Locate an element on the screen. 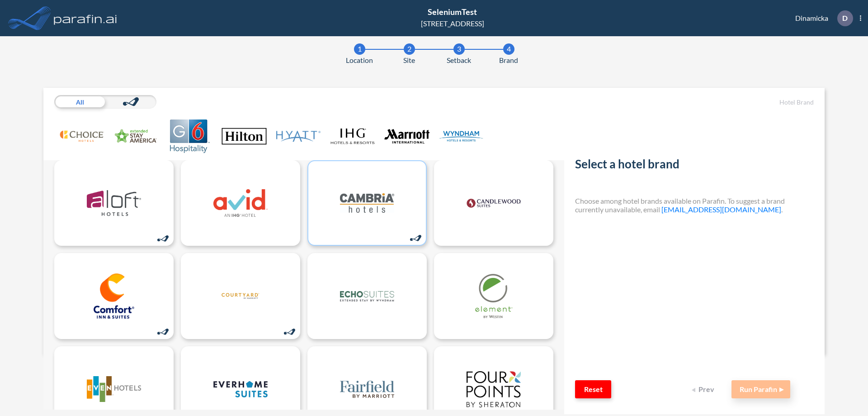 This screenshot has height=416, width=868. img: G6 Hospitality is located at coordinates (190, 136).